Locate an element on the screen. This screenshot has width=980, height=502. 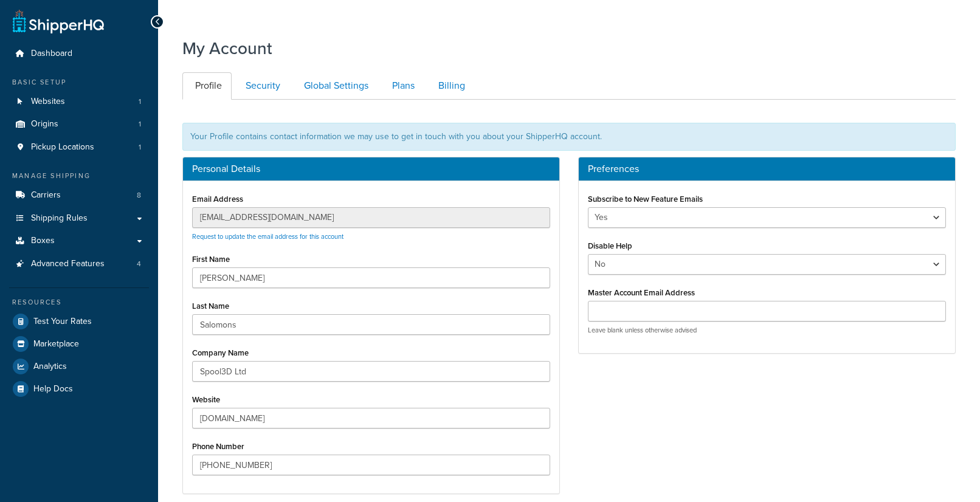
a: Dashboard is located at coordinates (79, 54).